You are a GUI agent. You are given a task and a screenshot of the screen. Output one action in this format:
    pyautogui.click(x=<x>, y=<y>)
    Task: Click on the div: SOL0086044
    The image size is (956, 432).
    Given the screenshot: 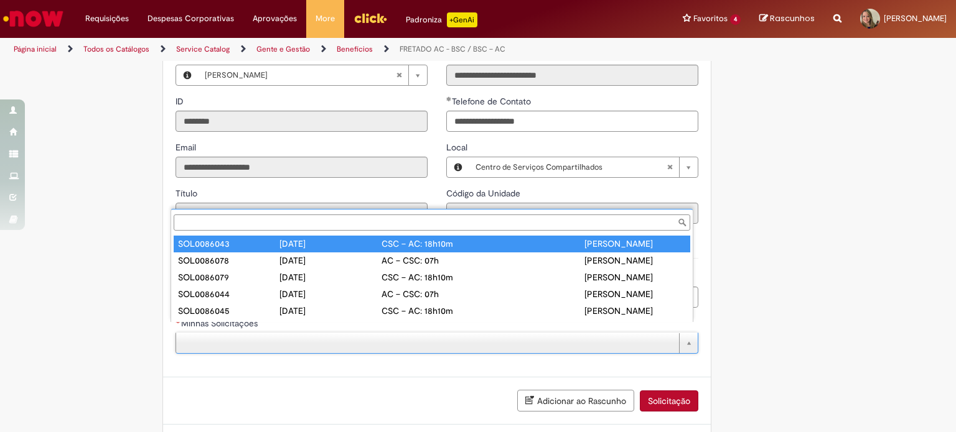 What is the action you would take?
    pyautogui.click(x=228, y=294)
    